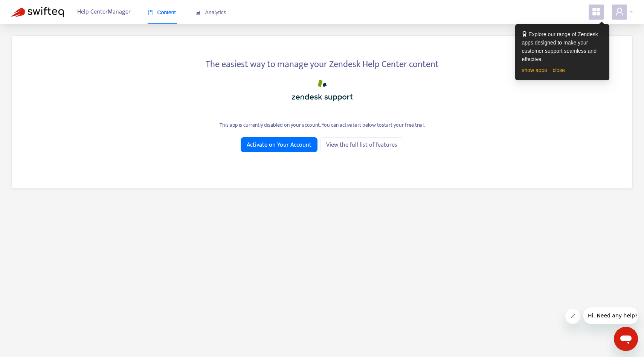  What do you see at coordinates (104, 12) in the screenshot?
I see `span: Help Center Manager` at bounding box center [104, 12].